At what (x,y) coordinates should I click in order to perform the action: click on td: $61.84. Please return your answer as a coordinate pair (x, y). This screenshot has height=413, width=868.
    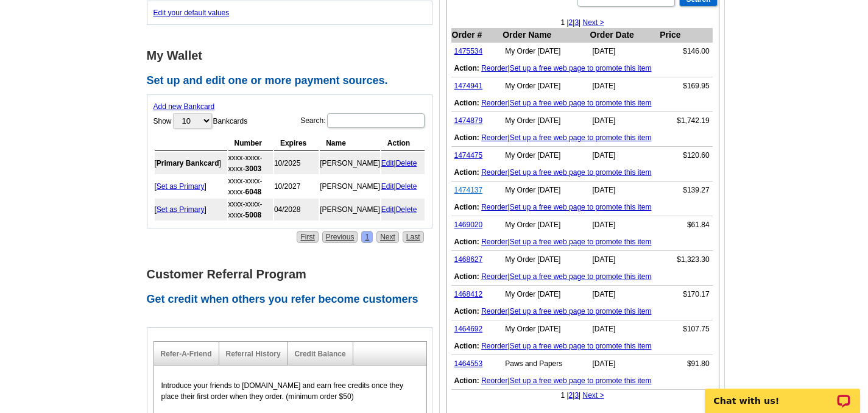
    Looking at the image, I should click on (685, 224).